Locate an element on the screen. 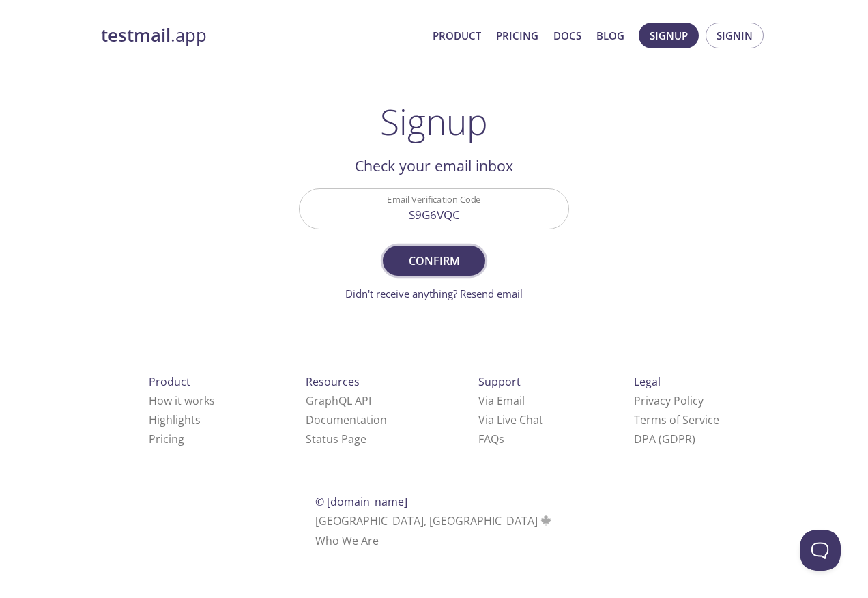 The image size is (868, 598). a: Privacy Policy is located at coordinates (669, 401).